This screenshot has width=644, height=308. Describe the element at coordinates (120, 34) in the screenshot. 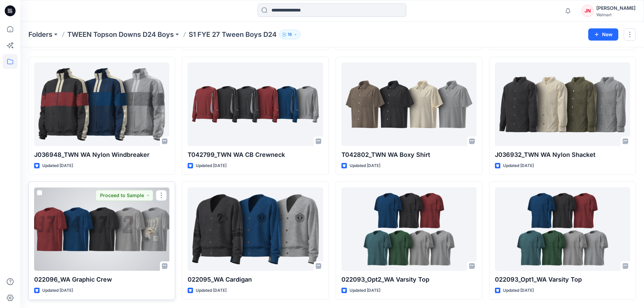

I see `p: TWEEN Topson Downs D24 Boys` at that location.